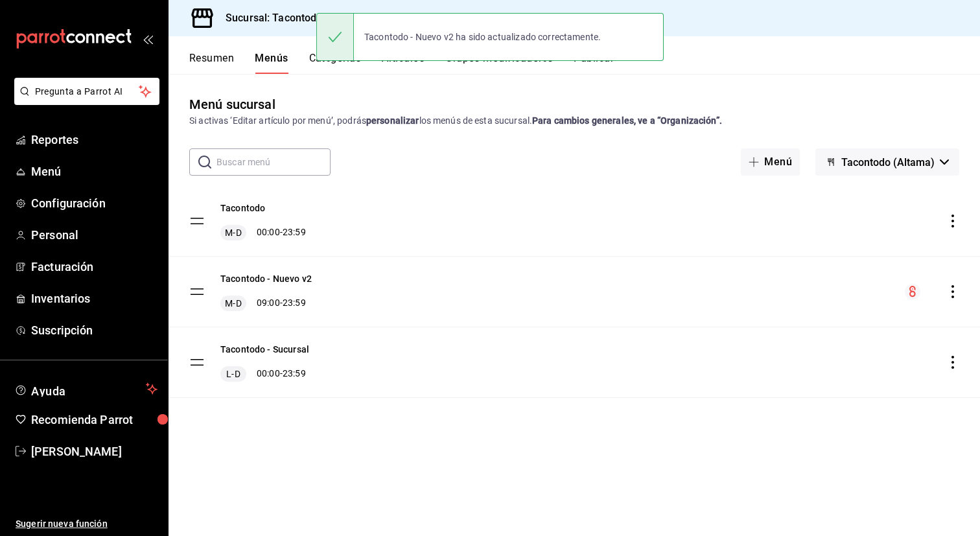 Image resolution: width=980 pixels, height=536 pixels. Describe the element at coordinates (335, 63) in the screenshot. I see `button: Categorías` at that location.